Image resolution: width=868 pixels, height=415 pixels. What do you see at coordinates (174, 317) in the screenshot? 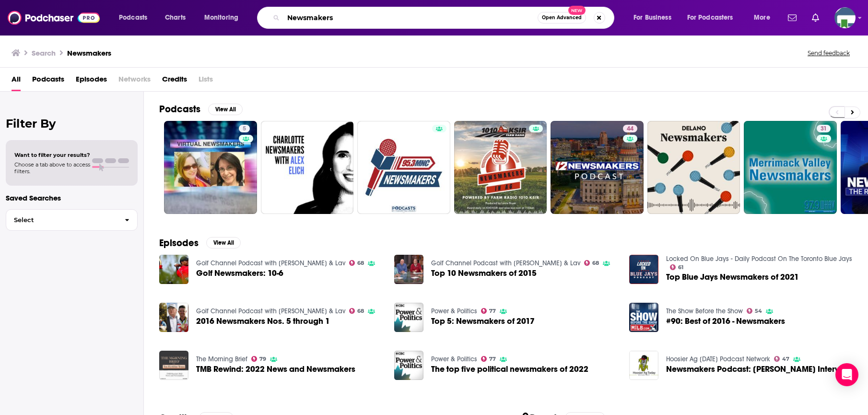
I see `a: 2016 Newsmakers Nos. 5 through 1` at bounding box center [174, 317].